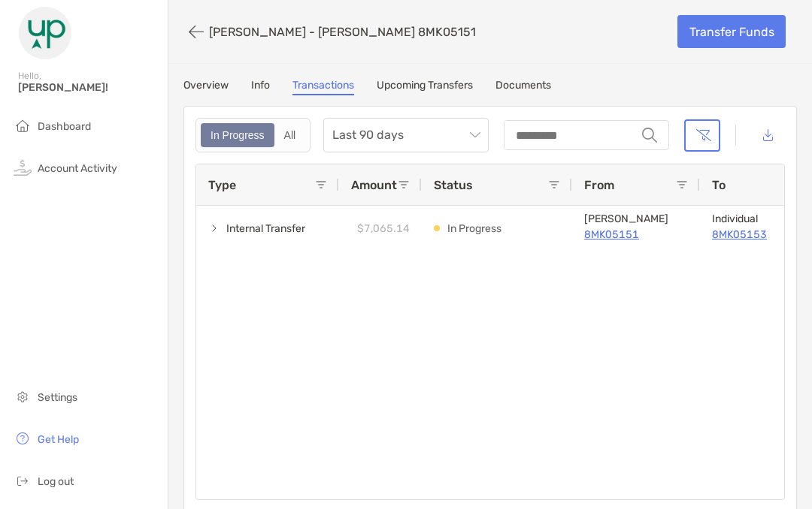 This screenshot has width=812, height=509. What do you see at coordinates (636, 234) in the screenshot?
I see `a: 8MK05151` at bounding box center [636, 234].